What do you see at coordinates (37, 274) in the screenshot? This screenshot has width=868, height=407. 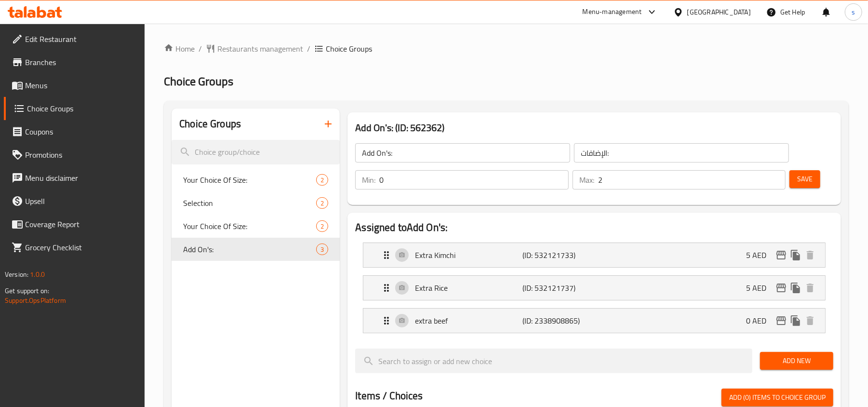 I see `span: 1.0.0` at bounding box center [37, 274].